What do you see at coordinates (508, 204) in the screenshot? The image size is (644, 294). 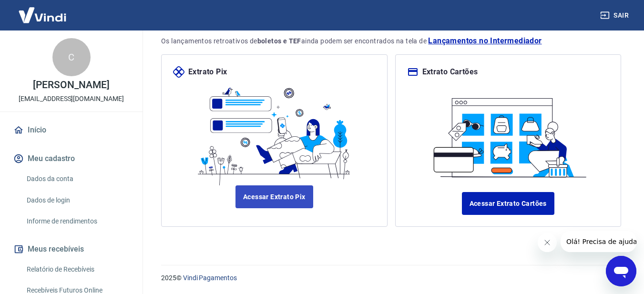 I see `a: Acessar Extrato Cartões` at bounding box center [508, 204].